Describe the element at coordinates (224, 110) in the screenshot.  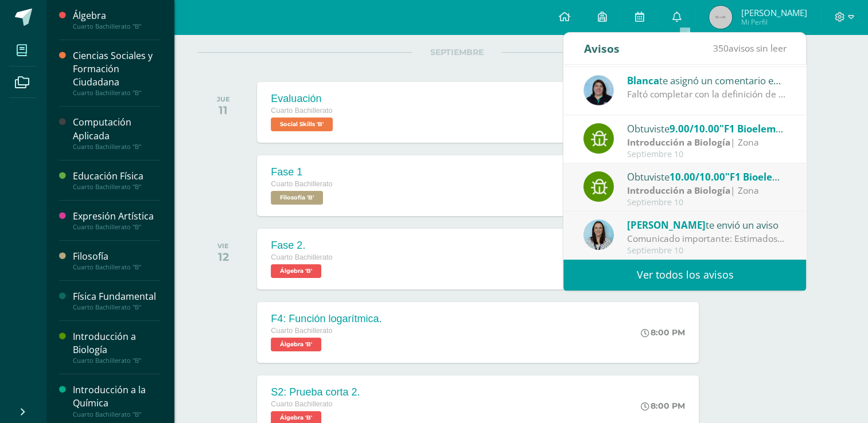
I see `div: 11` at that location.